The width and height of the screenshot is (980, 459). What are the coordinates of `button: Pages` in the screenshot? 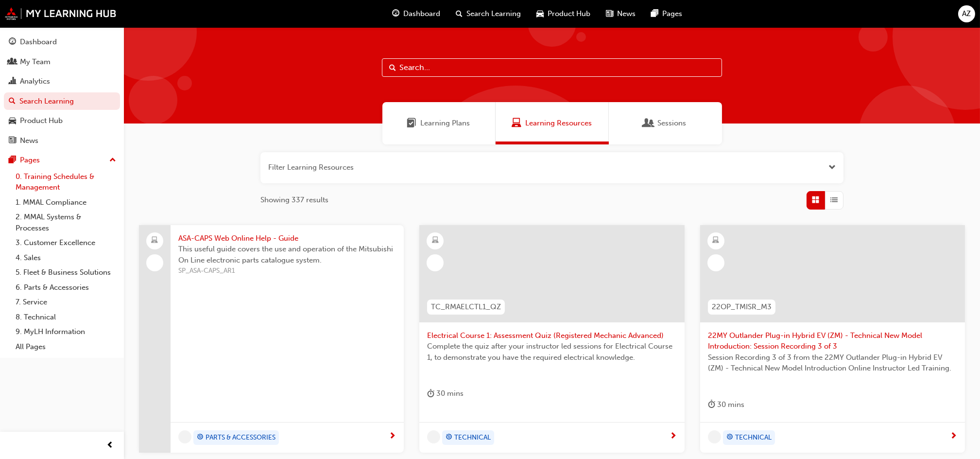 It's located at (62, 160).